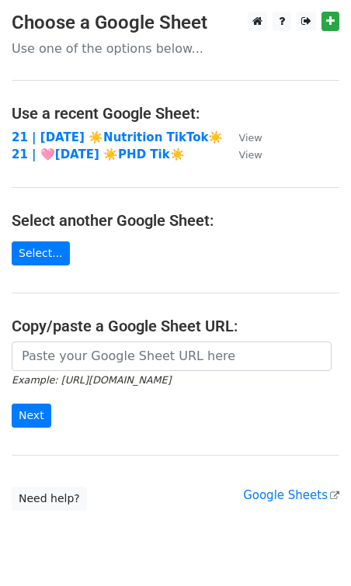  Describe the element at coordinates (175, 326) in the screenshot. I see `h4: Copy/paste a Google Sheet URL:` at that location.